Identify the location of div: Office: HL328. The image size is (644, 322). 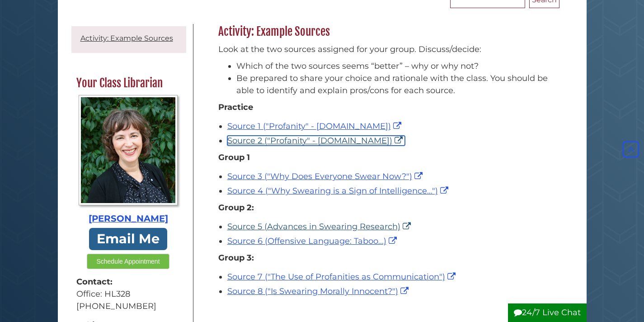
(129, 294).